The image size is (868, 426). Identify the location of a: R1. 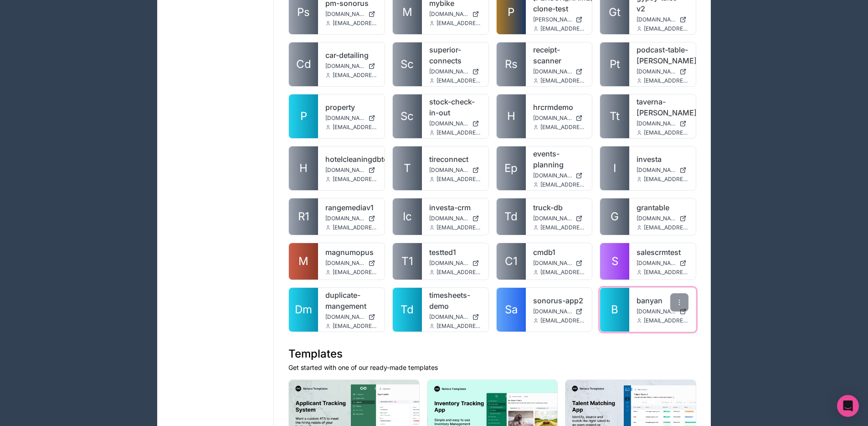
(303, 217).